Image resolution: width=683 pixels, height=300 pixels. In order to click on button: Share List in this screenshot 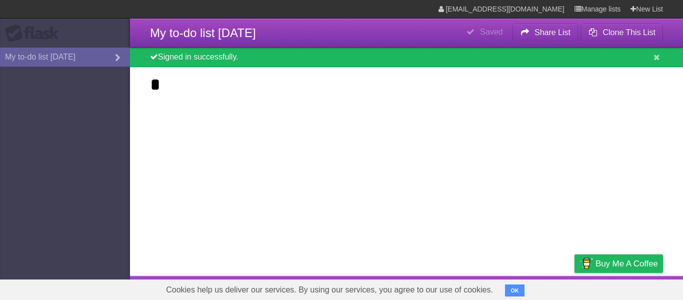, I will do `click(546, 33)`.